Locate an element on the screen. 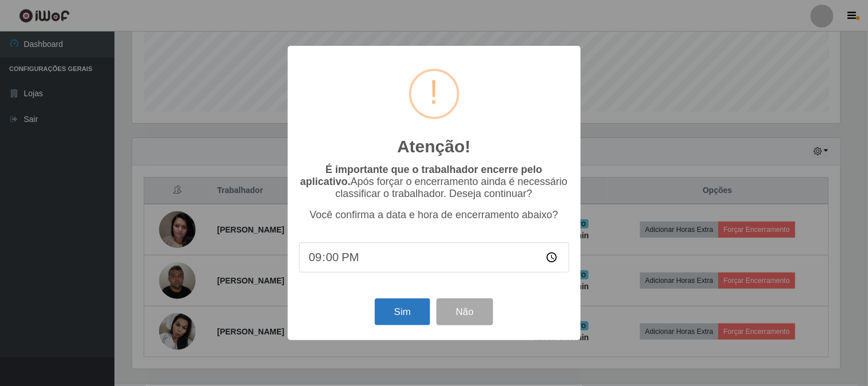 This screenshot has width=868, height=386. p: Você confirma a data e hora de encerramento abaixo? is located at coordinates (434, 215).